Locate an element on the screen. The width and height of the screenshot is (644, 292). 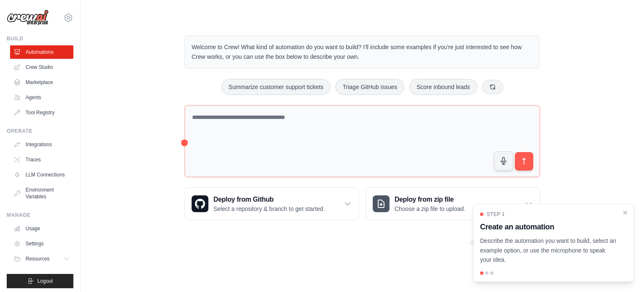
button: Close walkthrough is located at coordinates (625, 212).